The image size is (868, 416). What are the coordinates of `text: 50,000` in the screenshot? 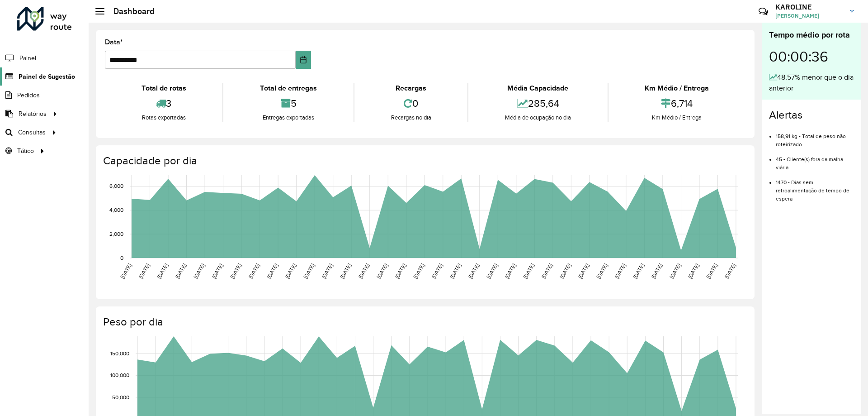 It's located at (121, 397).